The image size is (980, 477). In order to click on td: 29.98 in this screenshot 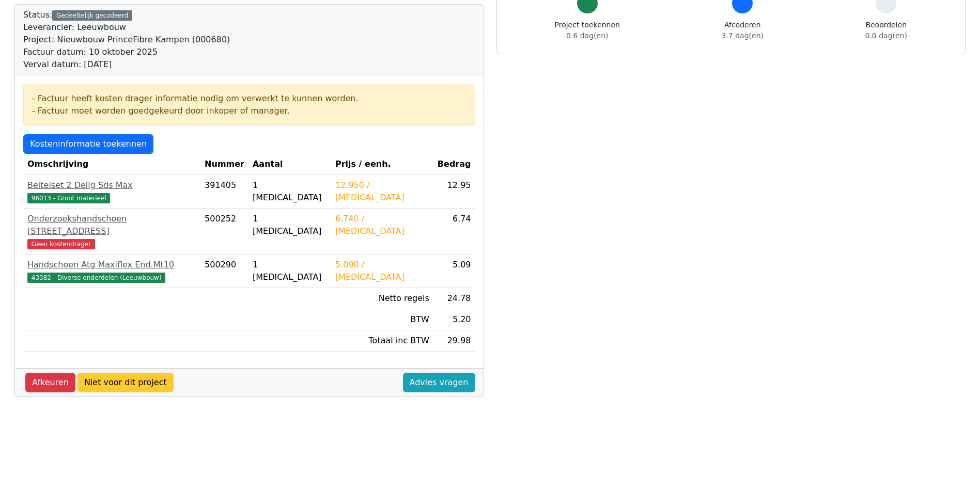, I will do `click(454, 341)`.